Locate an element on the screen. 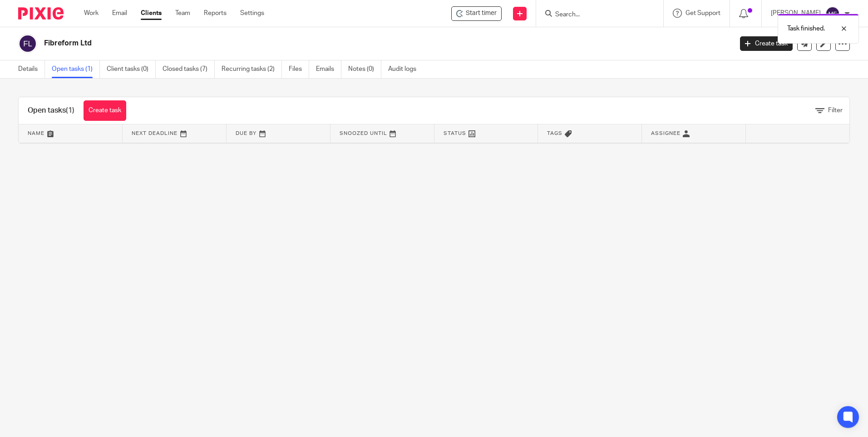  a: Email is located at coordinates (119, 13).